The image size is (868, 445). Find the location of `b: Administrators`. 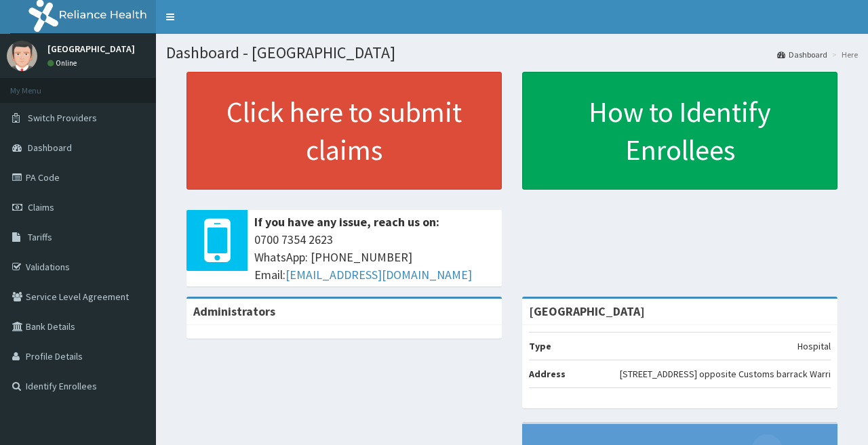

b: Administrators is located at coordinates (234, 311).